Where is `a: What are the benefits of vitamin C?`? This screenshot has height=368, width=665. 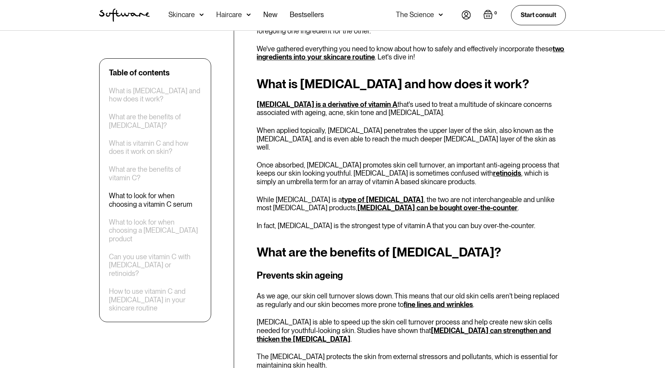
a: What are the benefits of vitamin C? is located at coordinates (155, 174).